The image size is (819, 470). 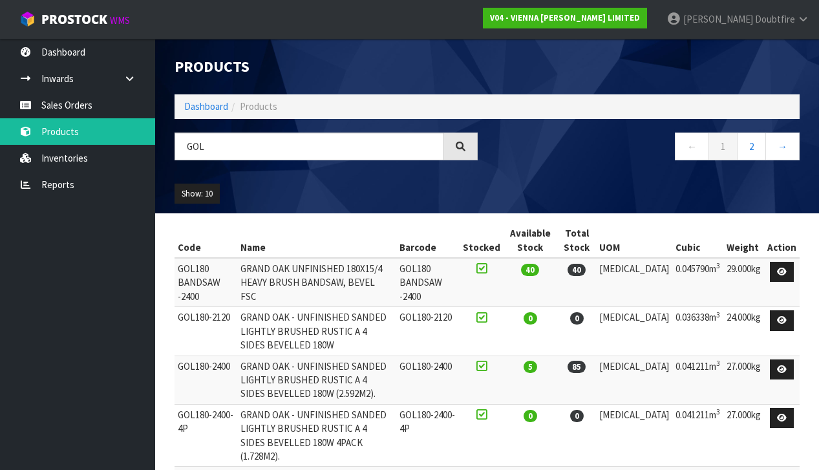 What do you see at coordinates (577, 241) in the screenshot?
I see `th: Total Stock` at bounding box center [577, 241].